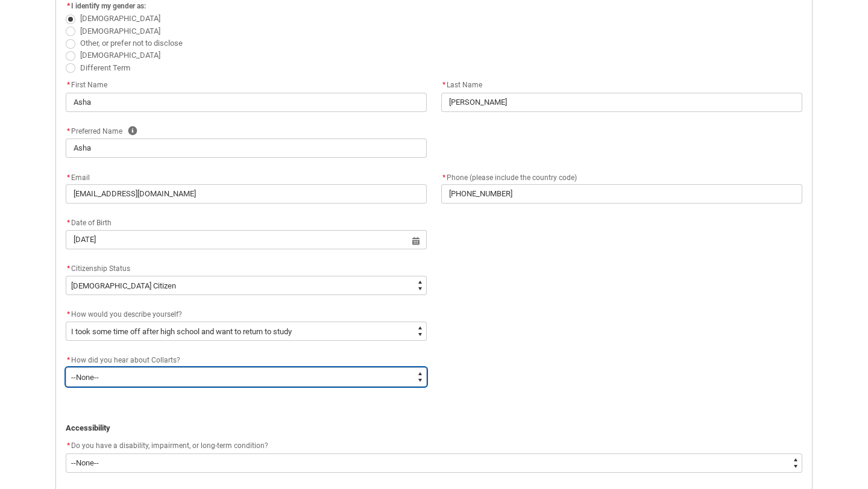  I want to click on span: Different Term, so click(105, 67).